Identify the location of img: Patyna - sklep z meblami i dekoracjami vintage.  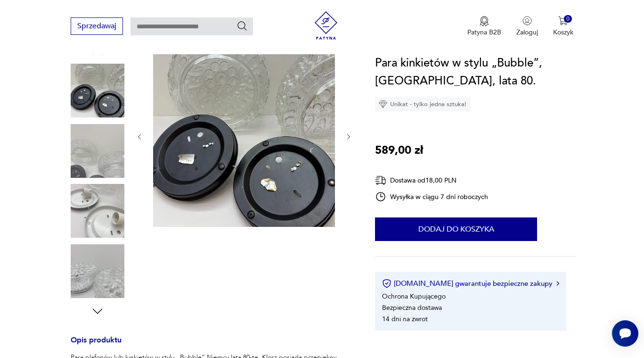
(326, 25).